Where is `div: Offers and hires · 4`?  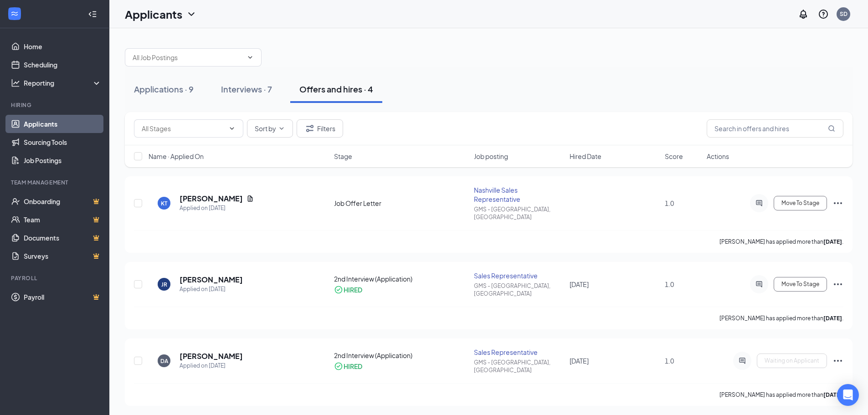 div: Offers and hires · 4 is located at coordinates (336, 88).